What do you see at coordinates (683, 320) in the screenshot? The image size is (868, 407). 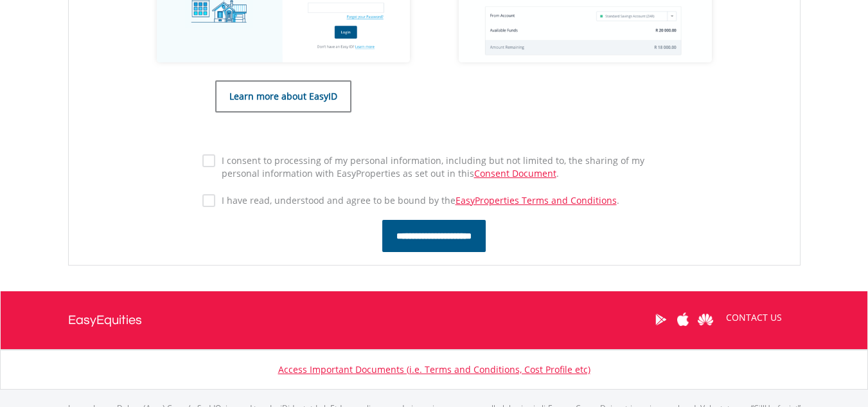 I see `a: Apple` at bounding box center [683, 320].